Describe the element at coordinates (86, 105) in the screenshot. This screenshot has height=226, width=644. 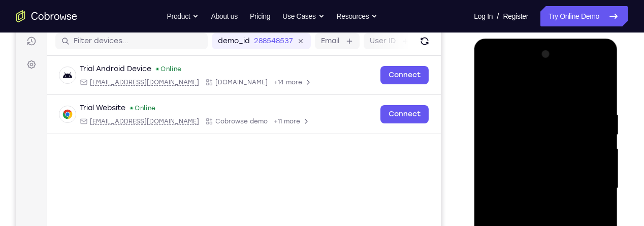
I see `div: Trial Website` at that location.